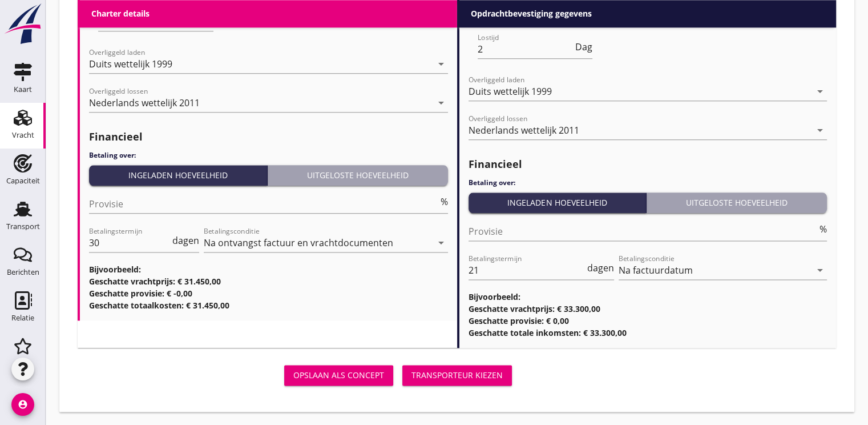 Image resolution: width=868 pixels, height=425 pixels. What do you see at coordinates (23, 226) in the screenshot?
I see `div: Transport` at bounding box center [23, 226].